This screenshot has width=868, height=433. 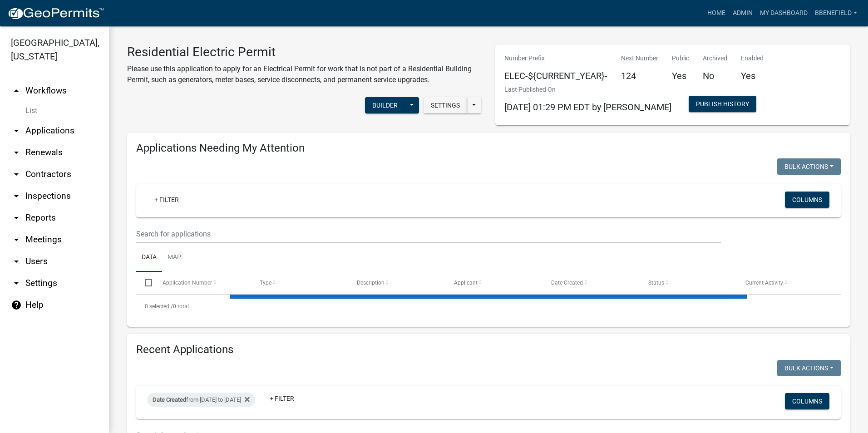 I want to click on span: Type, so click(x=265, y=283).